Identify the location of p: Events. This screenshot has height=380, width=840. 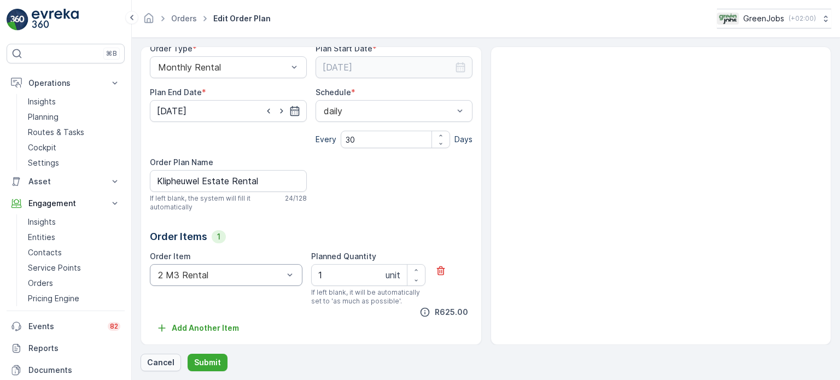
(65, 326).